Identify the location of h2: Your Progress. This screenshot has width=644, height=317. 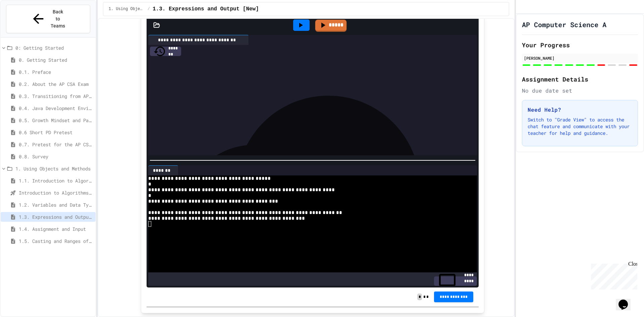
(580, 45).